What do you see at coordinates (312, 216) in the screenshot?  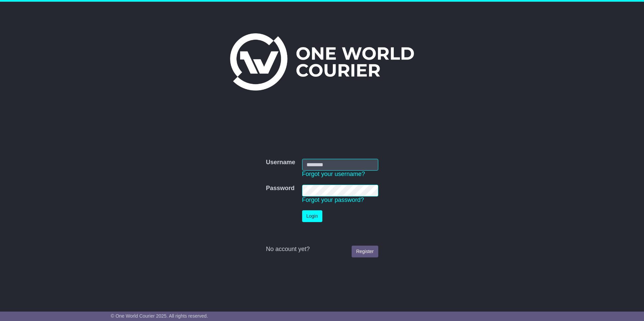 I see `button: Login` at bounding box center [312, 216].